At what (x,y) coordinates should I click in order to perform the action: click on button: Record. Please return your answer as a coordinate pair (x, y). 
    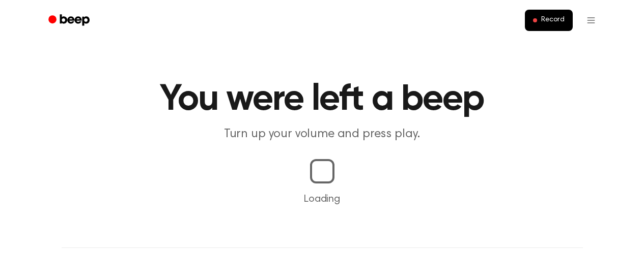
    Looking at the image, I should click on (548, 20).